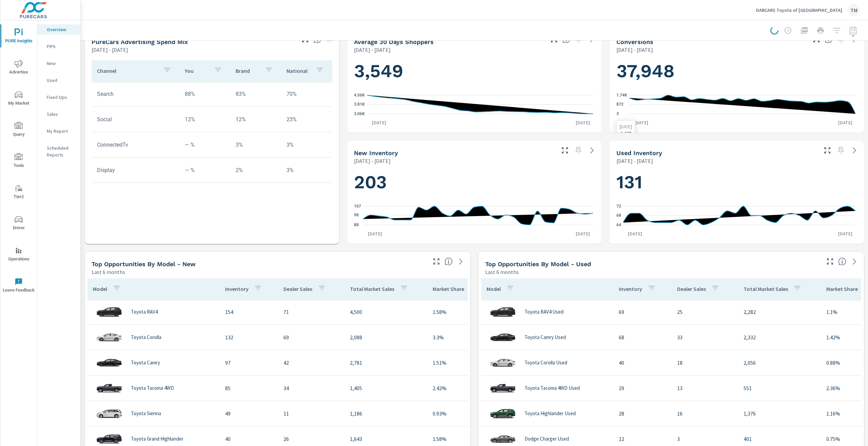 The height and width of the screenshot is (446, 868). Describe the element at coordinates (237, 289) in the screenshot. I see `p: Inventory` at that location.